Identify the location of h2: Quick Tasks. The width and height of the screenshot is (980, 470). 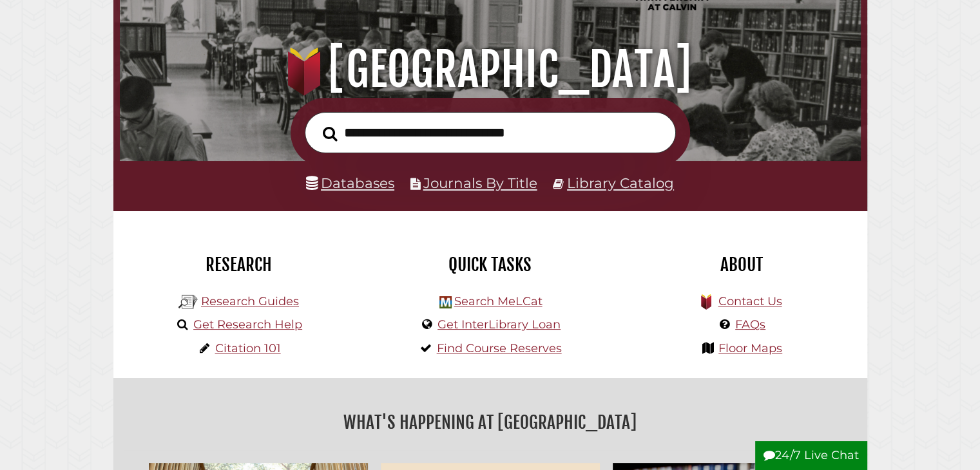
(490, 265).